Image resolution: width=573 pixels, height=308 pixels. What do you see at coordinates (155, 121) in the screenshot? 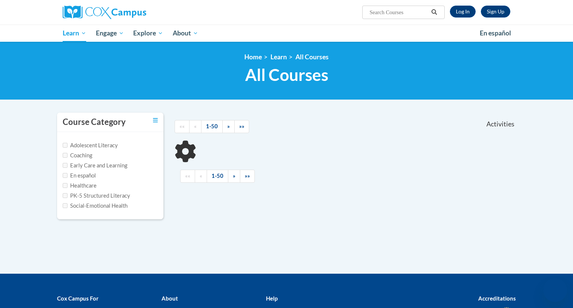
I see `a: Toggle collapse` at bounding box center [155, 121].